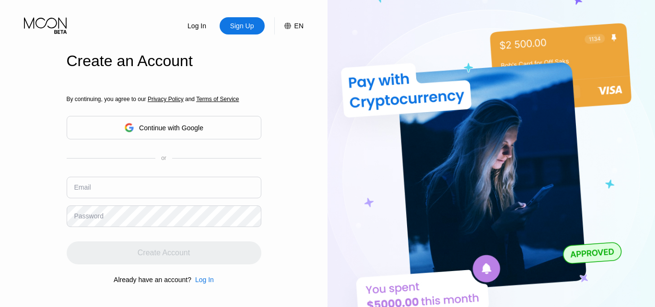 This screenshot has height=307, width=655. I want to click on span: Terms of Service, so click(217, 99).